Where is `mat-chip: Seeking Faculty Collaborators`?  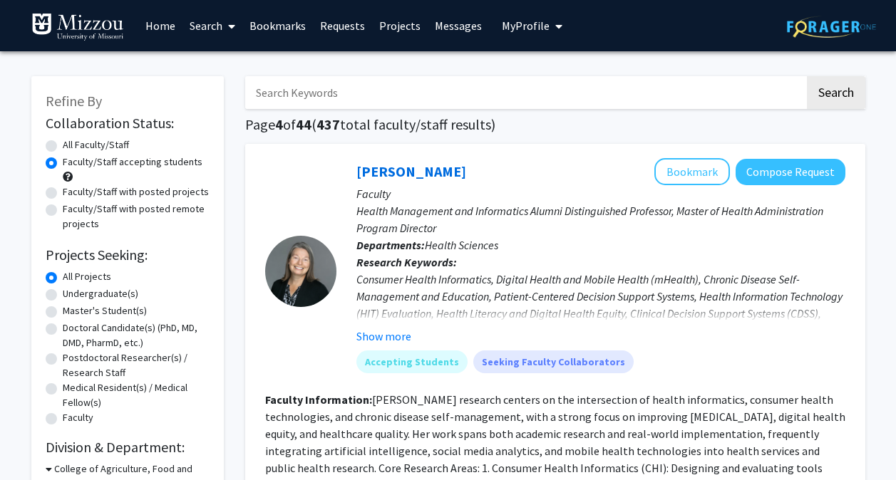 mat-chip: Seeking Faculty Collaborators is located at coordinates (553, 362).